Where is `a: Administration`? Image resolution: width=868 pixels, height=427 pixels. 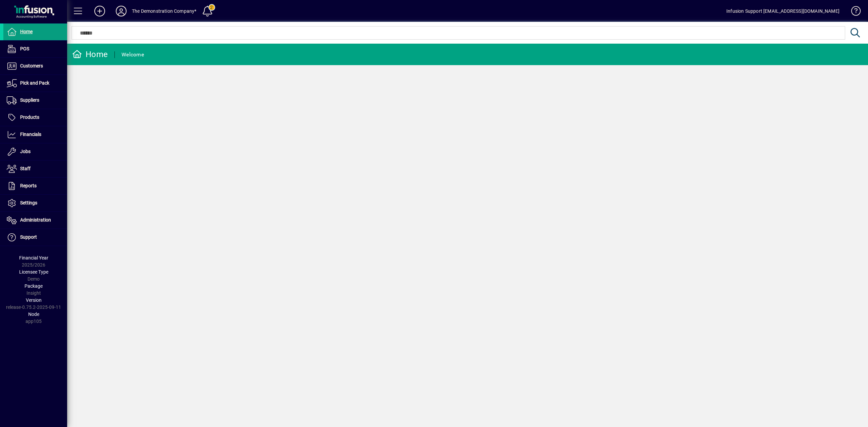
a: Administration is located at coordinates (35, 220).